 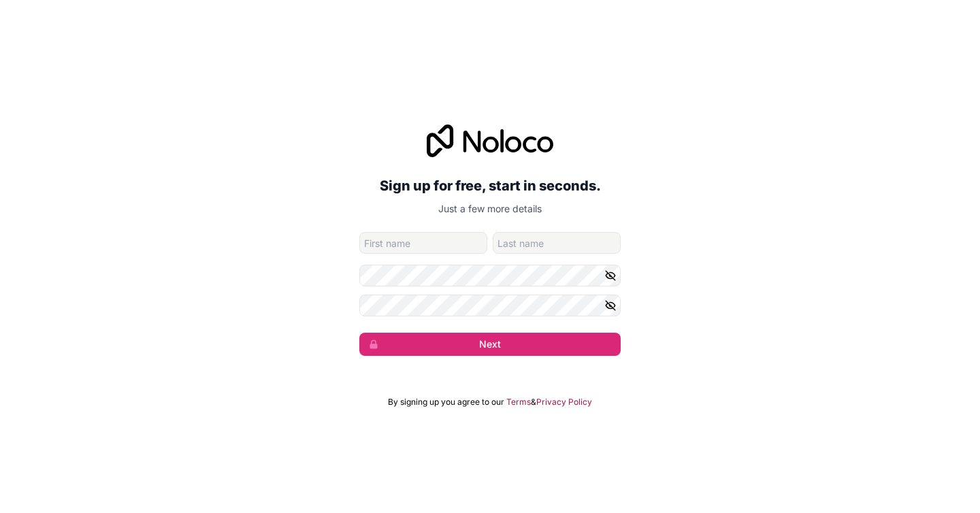 I want to click on input: family-name, so click(x=556, y=243).